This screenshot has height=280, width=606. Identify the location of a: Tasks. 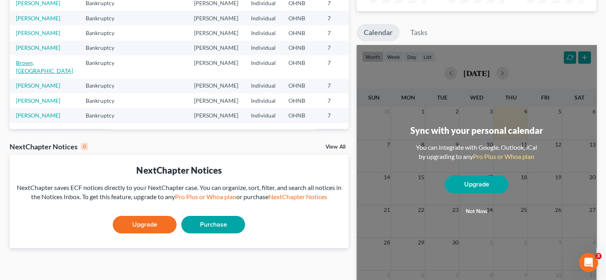
(418, 33).